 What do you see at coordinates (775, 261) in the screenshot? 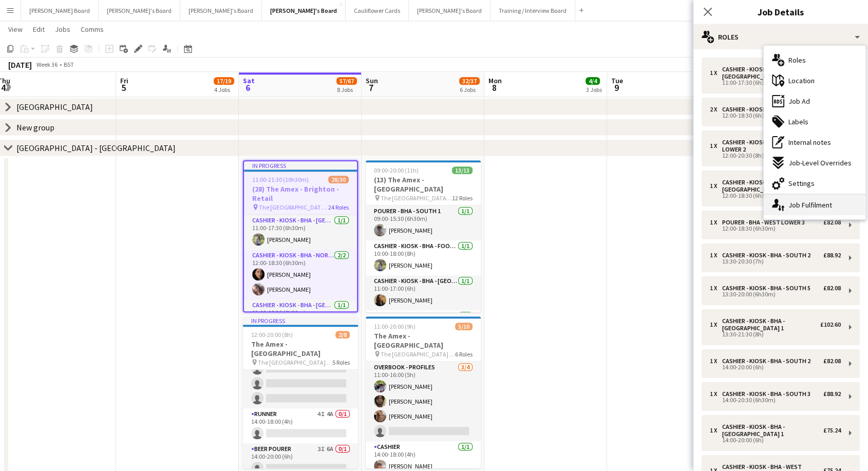
I see `div: 13:30-20:30 (7h)` at bounding box center [775, 261].